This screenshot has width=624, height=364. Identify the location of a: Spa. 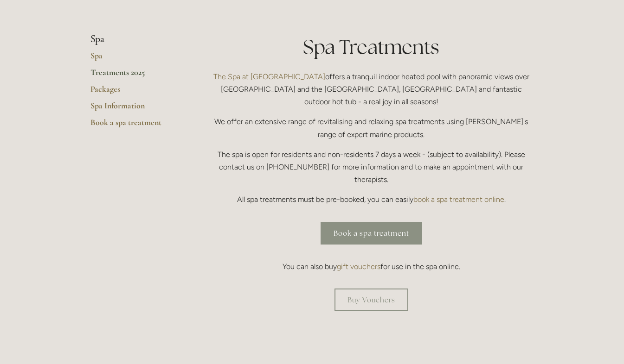
(134, 59).